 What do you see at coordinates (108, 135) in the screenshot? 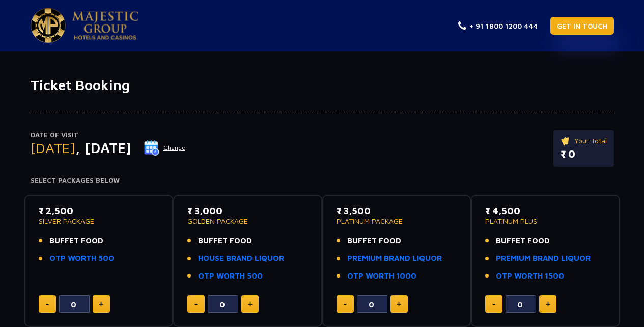
I see `p: Date of Visit` at bounding box center [108, 135].